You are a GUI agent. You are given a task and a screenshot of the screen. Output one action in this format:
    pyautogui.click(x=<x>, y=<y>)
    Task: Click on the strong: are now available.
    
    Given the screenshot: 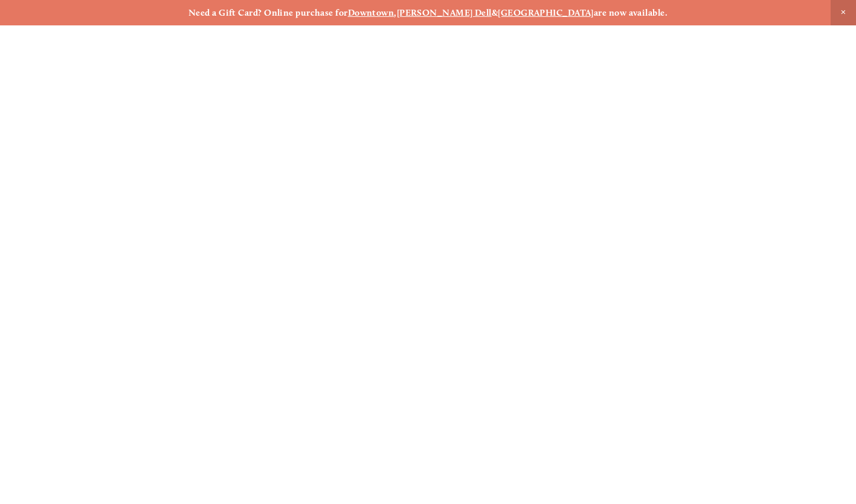 What is the action you would take?
    pyautogui.click(x=631, y=13)
    